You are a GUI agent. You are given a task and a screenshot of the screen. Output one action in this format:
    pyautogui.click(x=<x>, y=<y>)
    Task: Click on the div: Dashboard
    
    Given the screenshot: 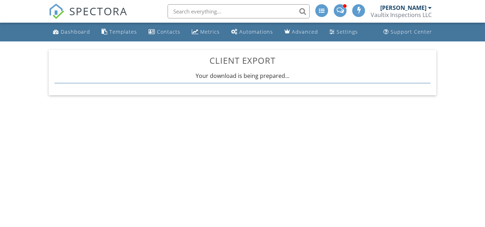 What is the action you would take?
    pyautogui.click(x=75, y=32)
    